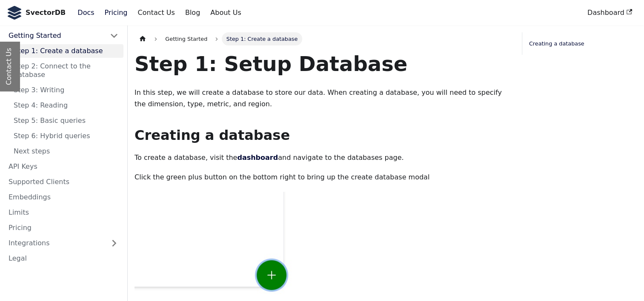  I want to click on a: Contact Us, so click(155, 13).